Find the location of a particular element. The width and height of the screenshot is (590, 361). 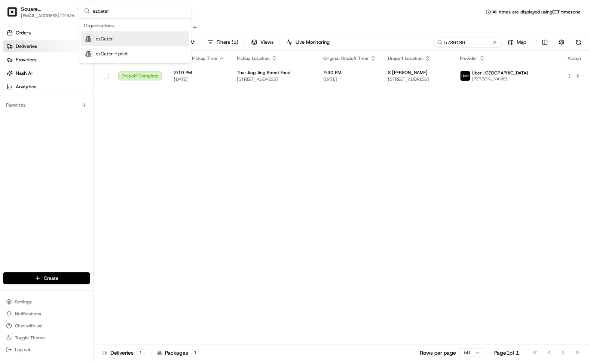

p: Welcome 👋 is located at coordinates (72, 36).